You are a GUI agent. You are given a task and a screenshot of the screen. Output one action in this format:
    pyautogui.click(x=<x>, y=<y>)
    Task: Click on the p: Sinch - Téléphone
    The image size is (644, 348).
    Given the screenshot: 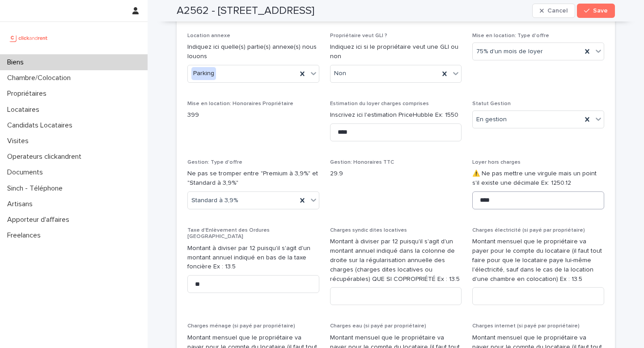 What is the action you would take?
    pyautogui.click(x=36, y=188)
    